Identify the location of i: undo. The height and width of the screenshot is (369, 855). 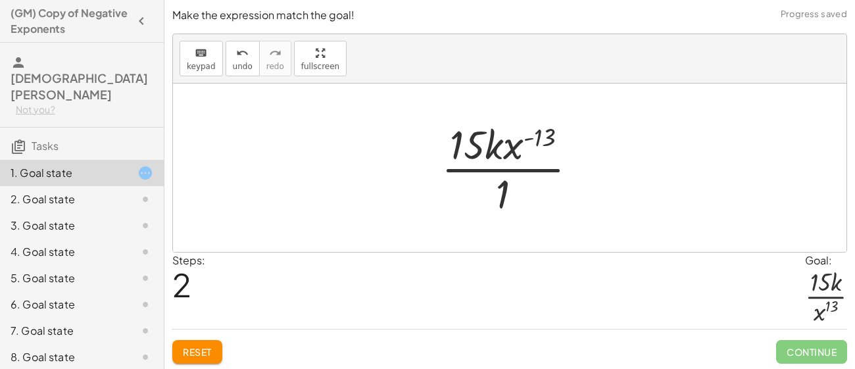
(242, 53).